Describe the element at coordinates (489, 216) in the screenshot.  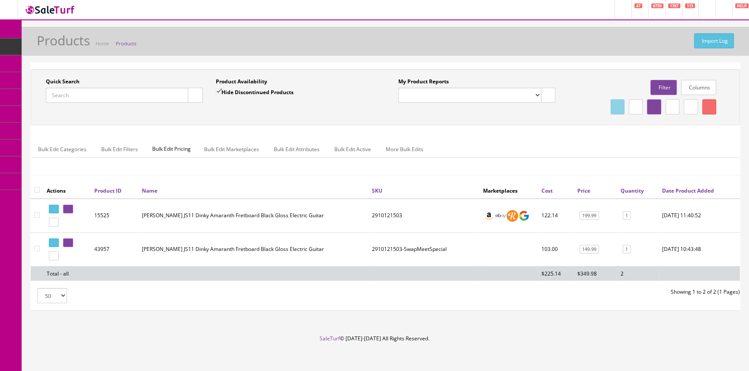
I see `img: amazon` at that location.